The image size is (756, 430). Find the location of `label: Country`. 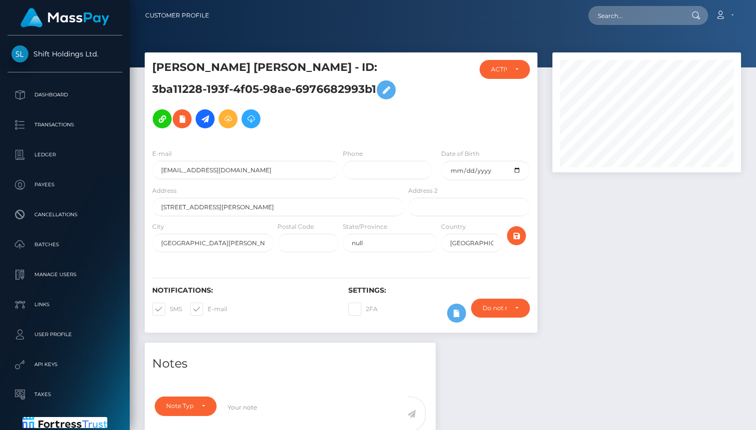

label: Country is located at coordinates (454, 227).